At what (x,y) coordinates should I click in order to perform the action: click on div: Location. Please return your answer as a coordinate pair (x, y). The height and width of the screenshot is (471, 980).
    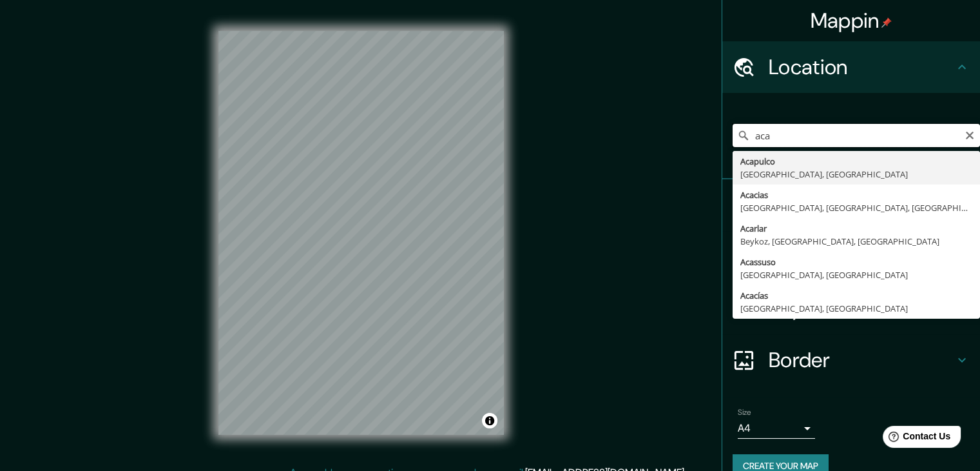
    Looking at the image, I should click on (851, 67).